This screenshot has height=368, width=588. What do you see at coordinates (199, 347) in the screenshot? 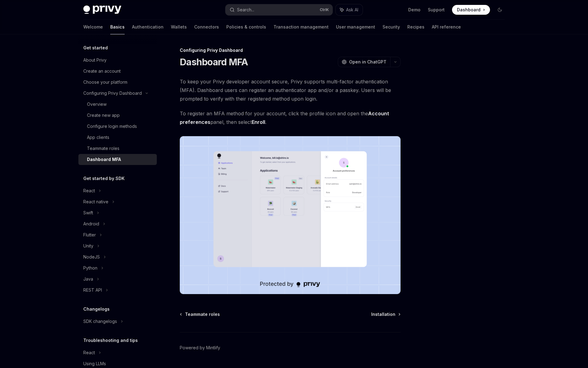
I see `a: Powered by Mintlify` at bounding box center [199, 347].